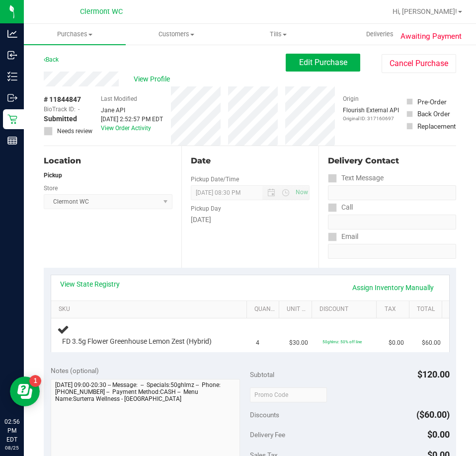  I want to click on a: View Order Activity, so click(126, 128).